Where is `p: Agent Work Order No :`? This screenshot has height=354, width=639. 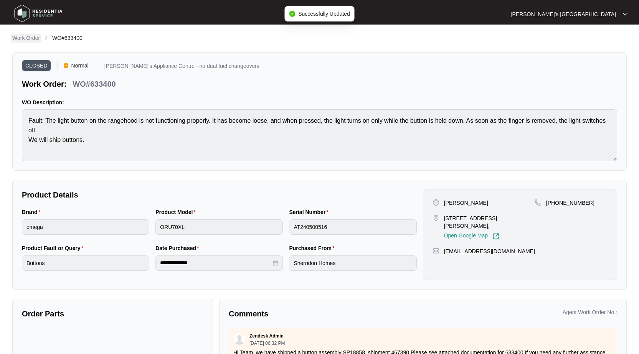 p: Agent Work Order No : is located at coordinates (589, 312).